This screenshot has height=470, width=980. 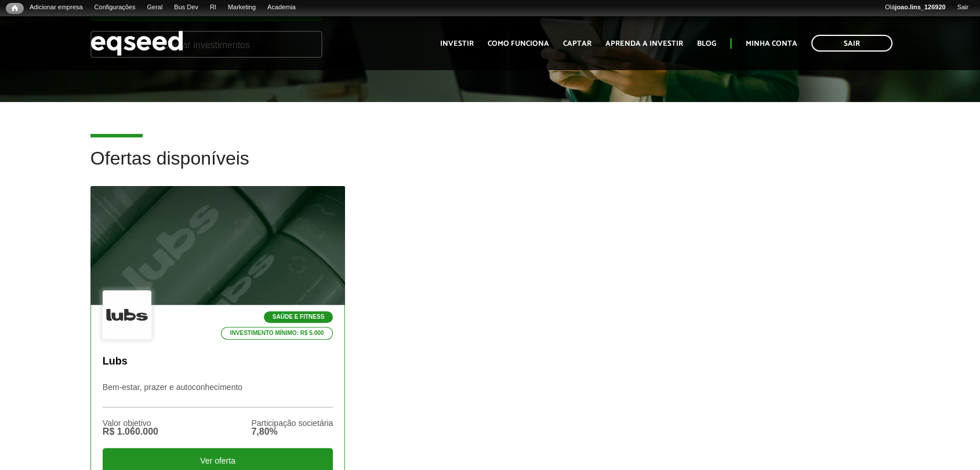 I want to click on a: Investir, so click(x=457, y=44).